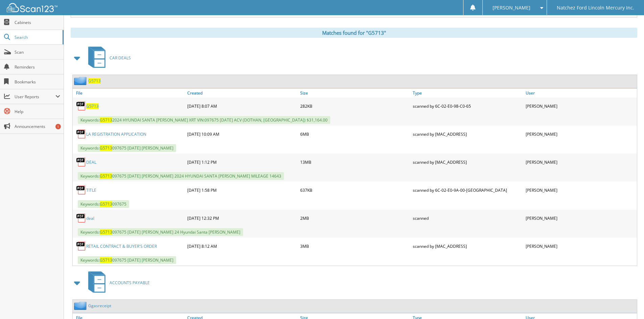  Describe the element at coordinates (467, 218) in the screenshot. I see `div: scanned` at that location.